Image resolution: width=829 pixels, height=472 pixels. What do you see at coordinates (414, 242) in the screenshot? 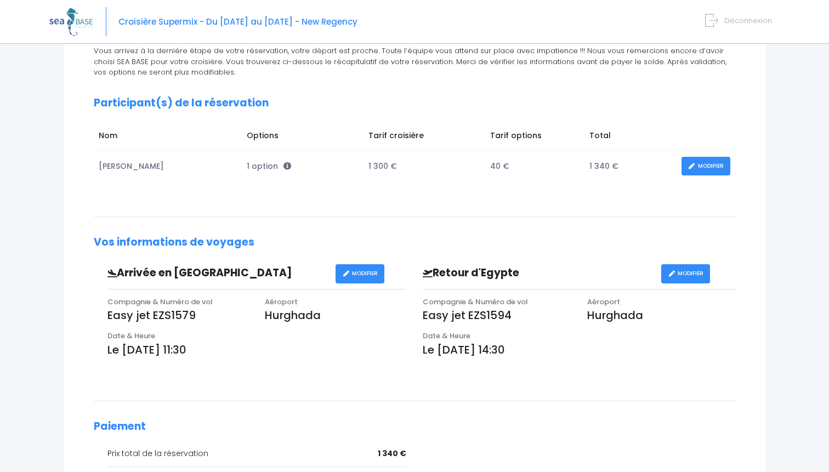
I see `h2: Vos informations de voyages` at bounding box center [414, 242].